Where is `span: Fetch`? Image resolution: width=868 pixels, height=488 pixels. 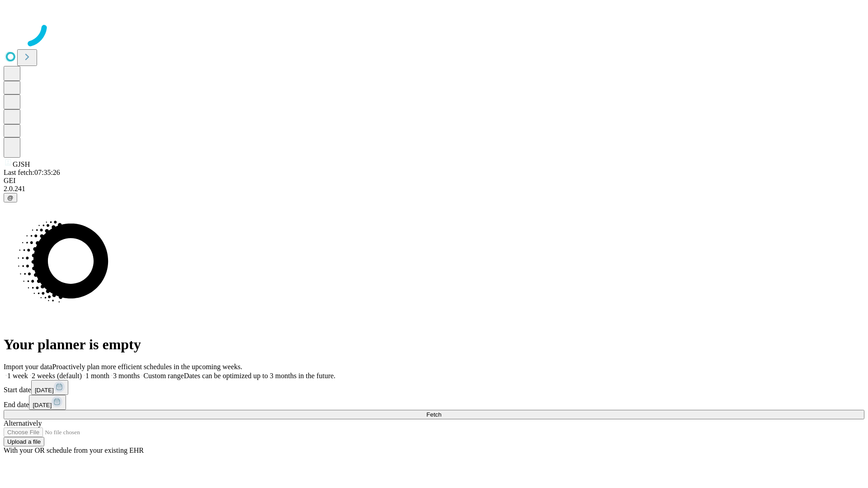 span: Fetch is located at coordinates (433, 414).